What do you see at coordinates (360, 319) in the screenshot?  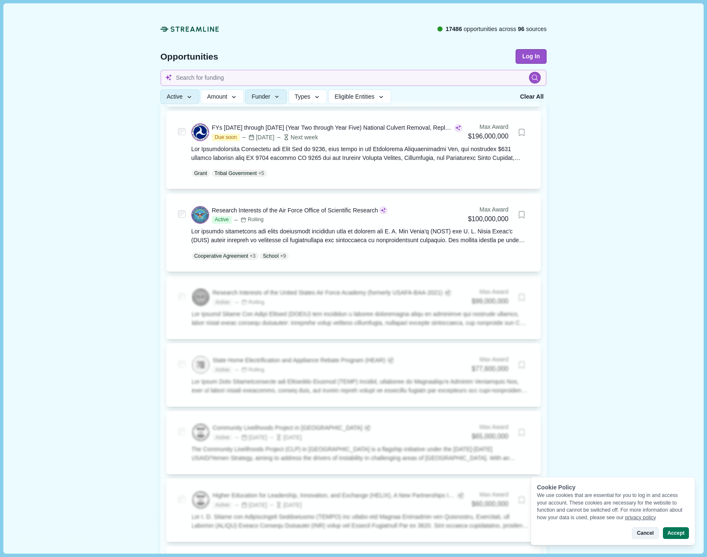 I see `div: Lor Ipsumd Sitame Con Adipi Elitsed (DOEIU) tem incididun u laboree doloremagna aliqu en adminimv...` at bounding box center [360, 319].